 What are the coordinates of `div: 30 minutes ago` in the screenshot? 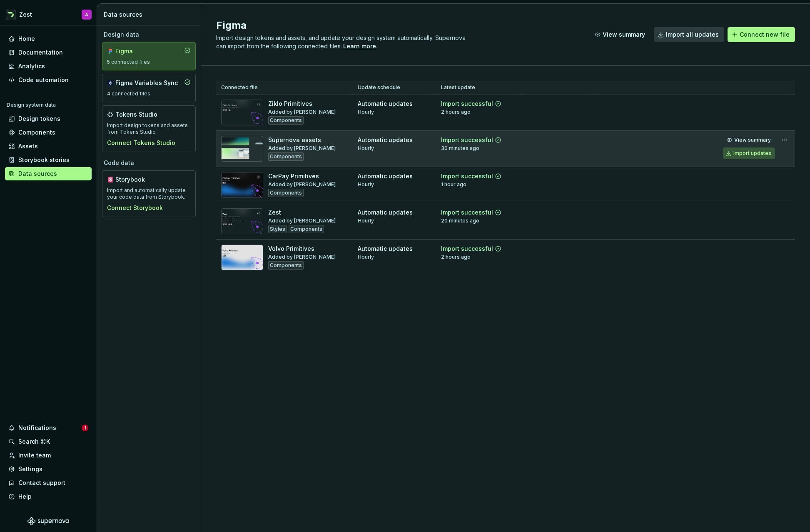 It's located at (460, 148).